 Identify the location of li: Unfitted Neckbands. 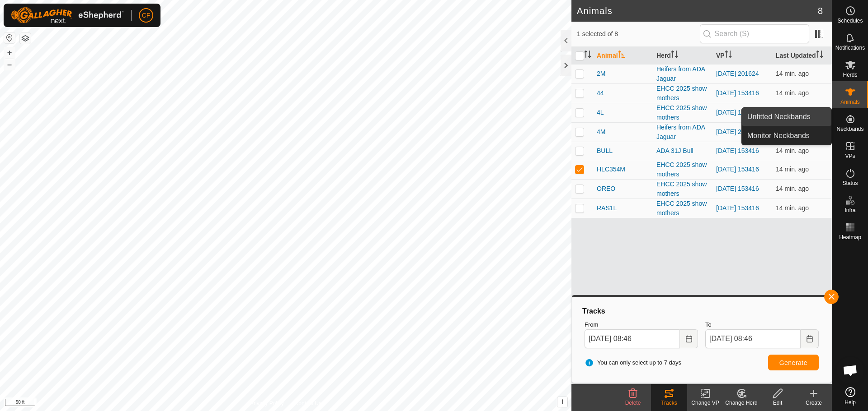
(786, 117).